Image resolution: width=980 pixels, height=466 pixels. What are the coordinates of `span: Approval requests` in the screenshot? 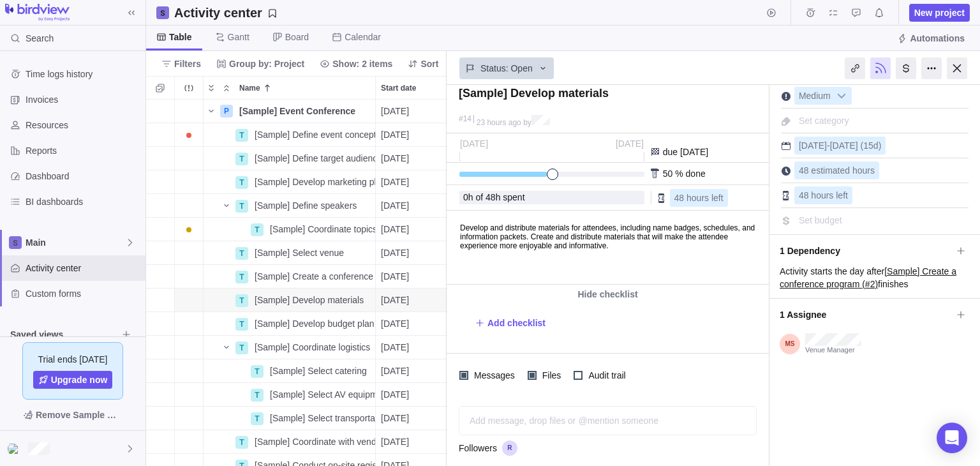 It's located at (857, 13).